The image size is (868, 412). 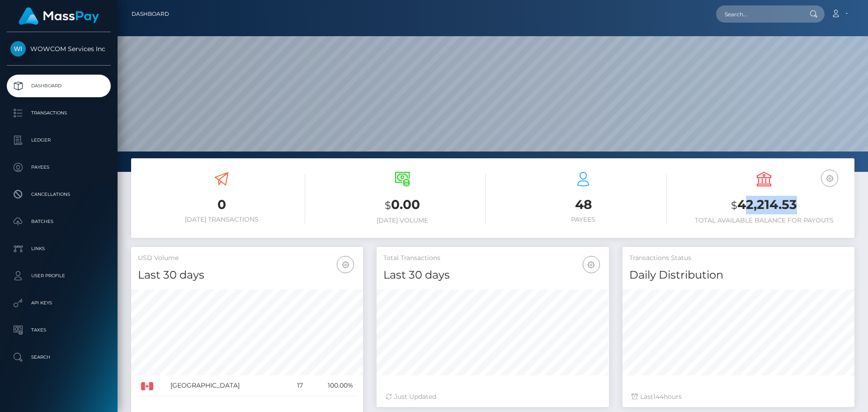 What do you see at coordinates (297, 385) in the screenshot?
I see `td: 17` at bounding box center [297, 385].